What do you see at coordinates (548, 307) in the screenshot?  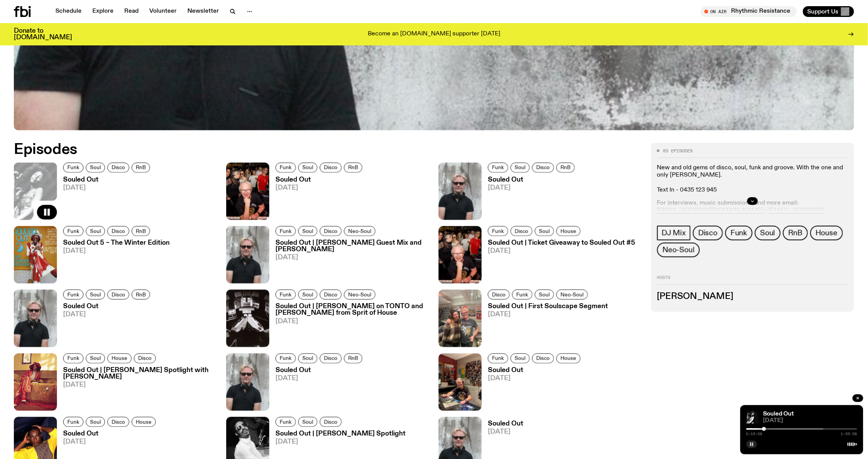 I see `h3: Souled Out | First Soulscape Segment` at bounding box center [548, 307].